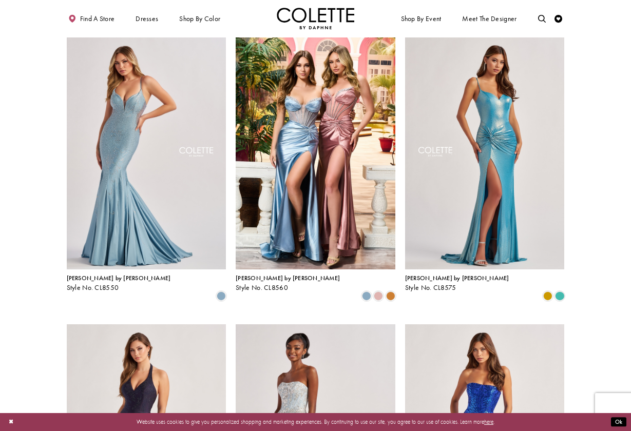 This screenshot has height=431, width=631. What do you see at coordinates (315, 153) in the screenshot?
I see `a: Visit Colette by Daphne Style No. CL8560 Page` at bounding box center [315, 153].